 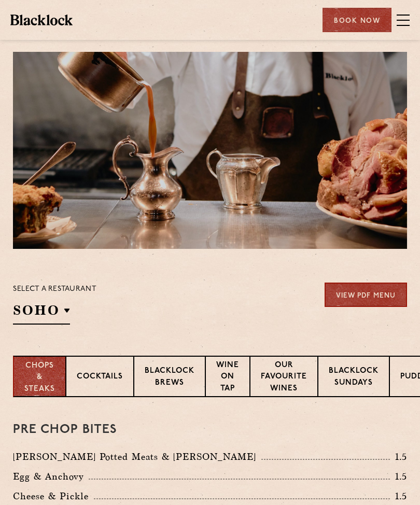 I want to click on div: Book Now, so click(x=357, y=20).